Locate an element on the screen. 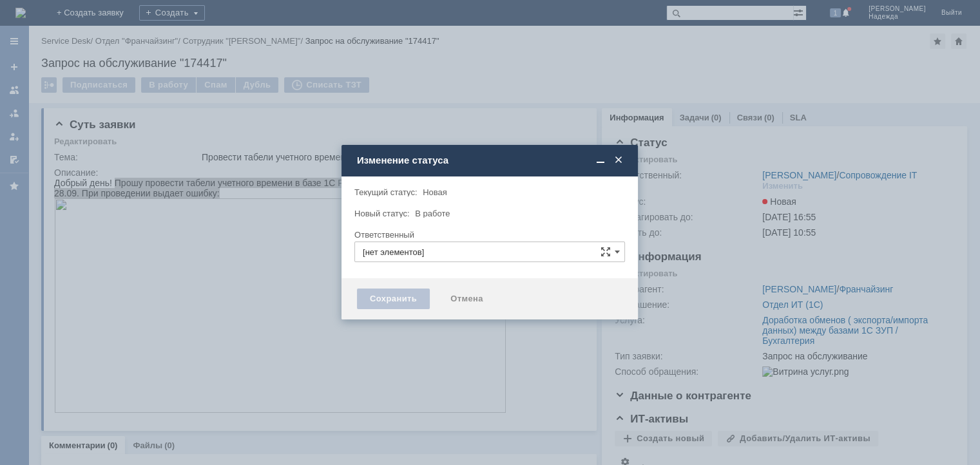 This screenshot has height=465, width=980. span: В работе is located at coordinates (432, 213).